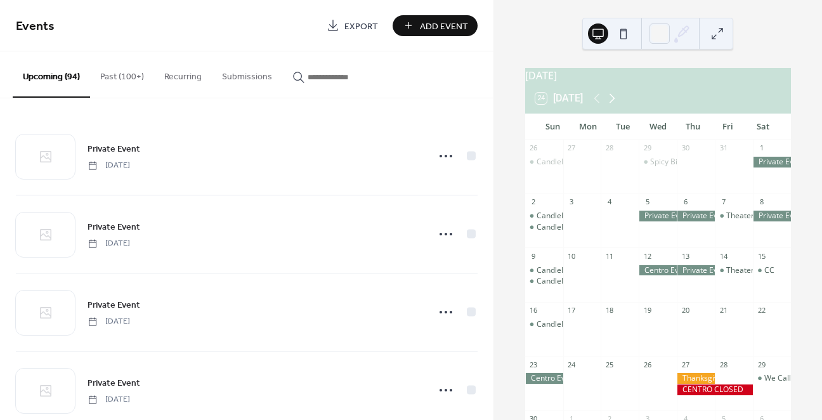 The height and width of the screenshot is (420, 822). What do you see at coordinates (51, 74) in the screenshot?
I see `button: Upcoming (94)` at bounding box center [51, 74].